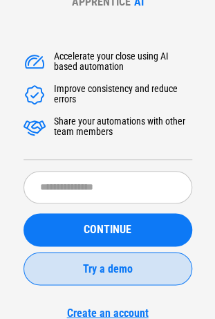 The image size is (215, 319). Describe the element at coordinates (107, 230) in the screenshot. I see `span: CONTINUE` at that location.